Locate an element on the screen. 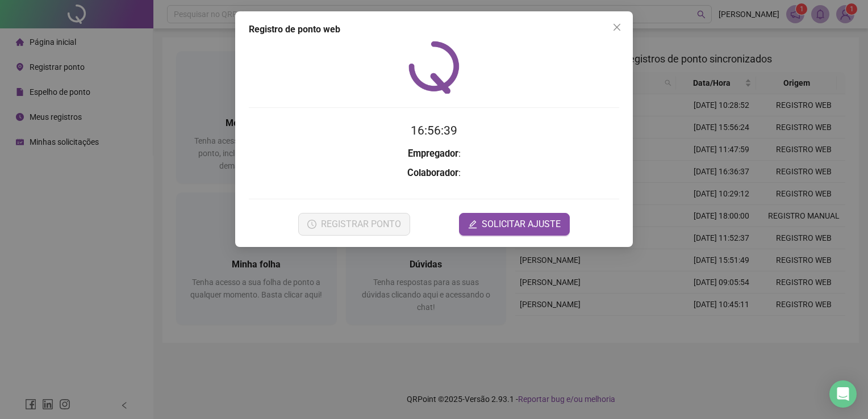 The image size is (868, 419). button: Close is located at coordinates (617, 27).